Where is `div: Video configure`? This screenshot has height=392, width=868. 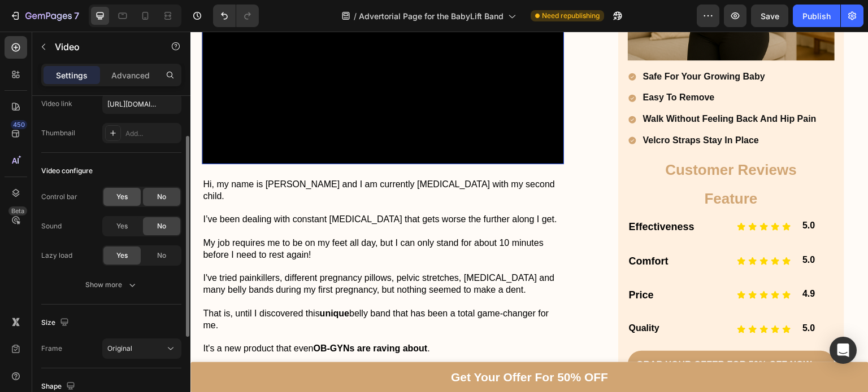
div: Video configure is located at coordinates (67, 171).